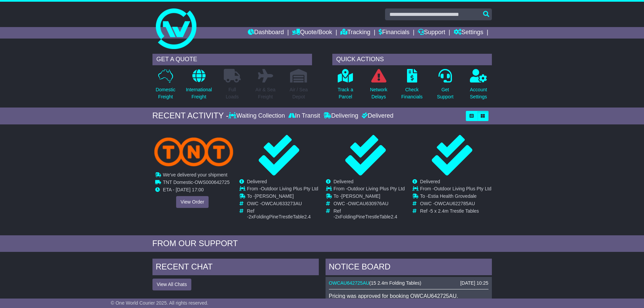 The width and height of the screenshot is (644, 308). I want to click on a: View Order, so click(192, 202).